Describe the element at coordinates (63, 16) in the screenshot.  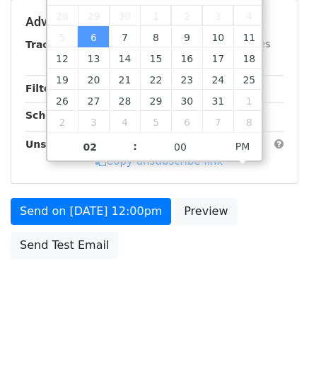
I see `span: September 28, 2025` at that location.